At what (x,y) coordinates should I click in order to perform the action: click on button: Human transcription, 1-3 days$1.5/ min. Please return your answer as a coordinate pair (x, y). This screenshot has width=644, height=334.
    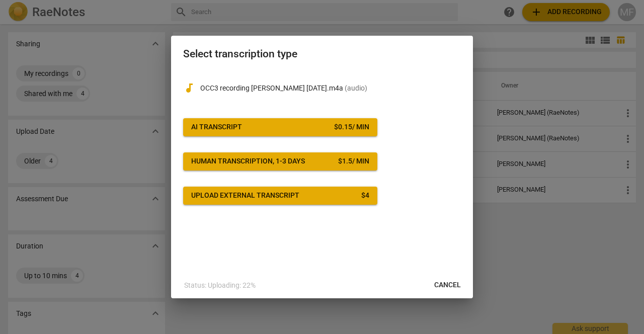
    Looking at the image, I should click on (280, 161).